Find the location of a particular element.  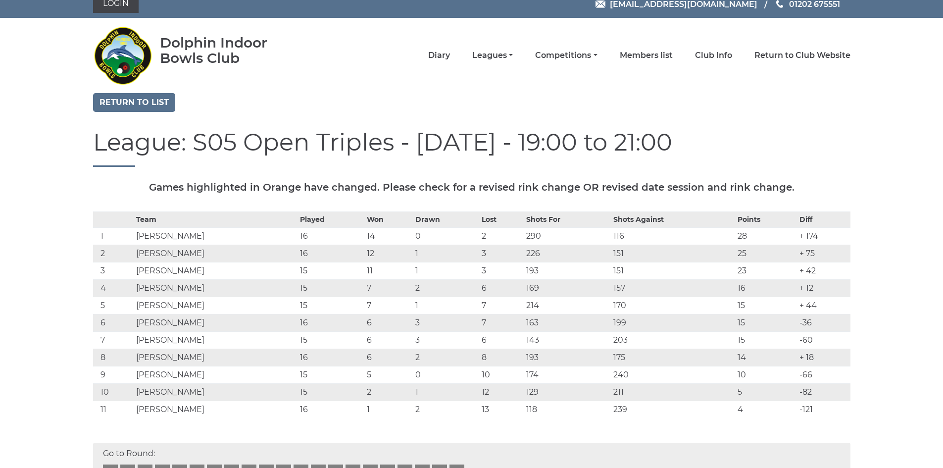

td: 211 is located at coordinates (673, 391).